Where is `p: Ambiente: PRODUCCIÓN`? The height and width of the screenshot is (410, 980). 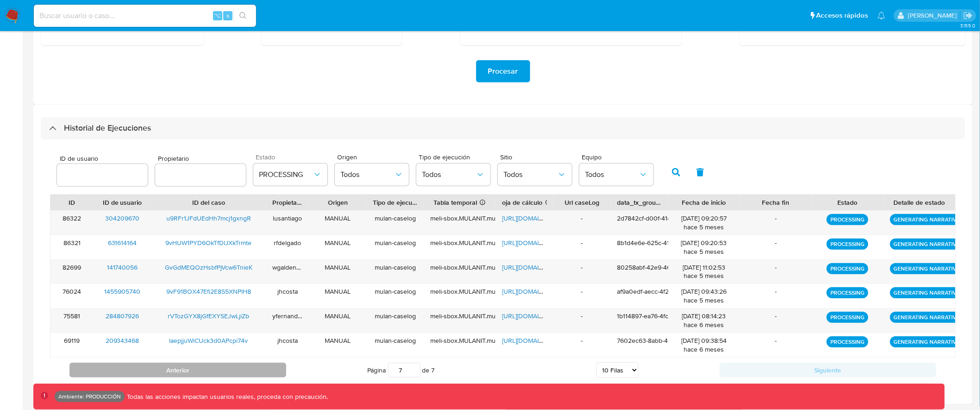 p: Ambiente: PRODUCCIÓN is located at coordinates (89, 396).